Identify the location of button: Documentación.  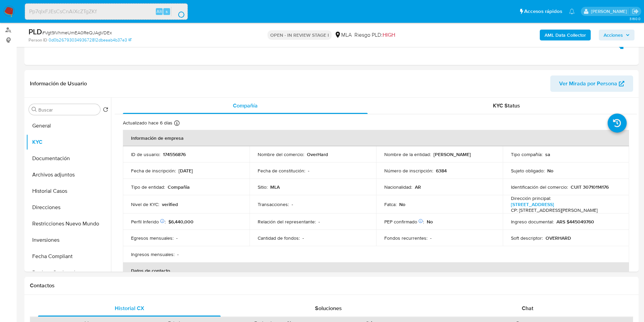
(69, 158).